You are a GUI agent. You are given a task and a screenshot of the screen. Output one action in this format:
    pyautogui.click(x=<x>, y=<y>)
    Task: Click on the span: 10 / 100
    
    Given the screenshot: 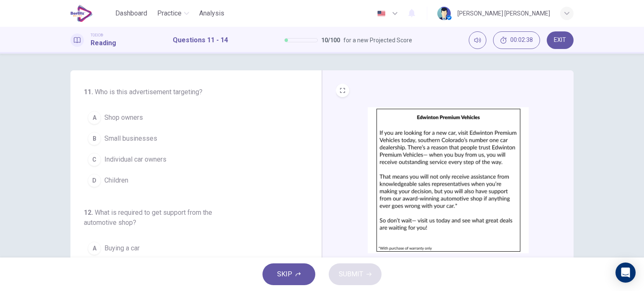 What is the action you would take?
    pyautogui.click(x=330, y=40)
    